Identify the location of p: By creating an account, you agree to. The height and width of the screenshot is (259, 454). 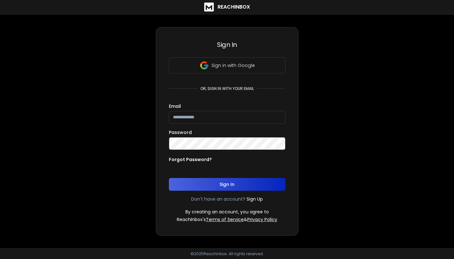
(227, 212).